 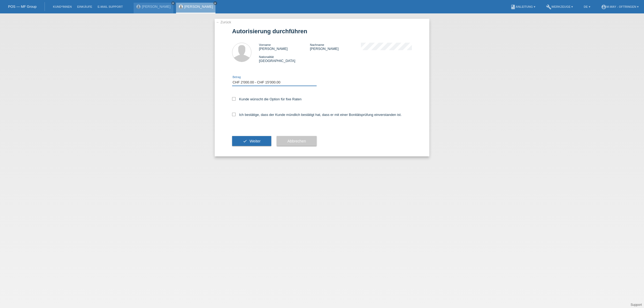 I want to click on h1: Autorisierung durchführen, so click(x=322, y=31).